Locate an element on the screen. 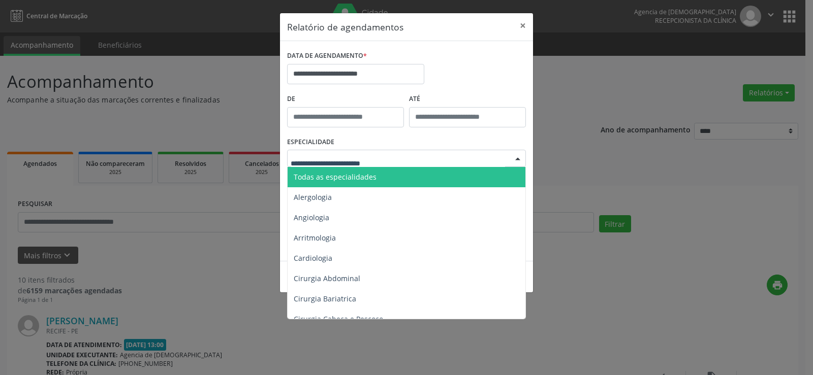 This screenshot has height=375, width=813. h5: Relatório de agendamentos is located at coordinates (345, 27).